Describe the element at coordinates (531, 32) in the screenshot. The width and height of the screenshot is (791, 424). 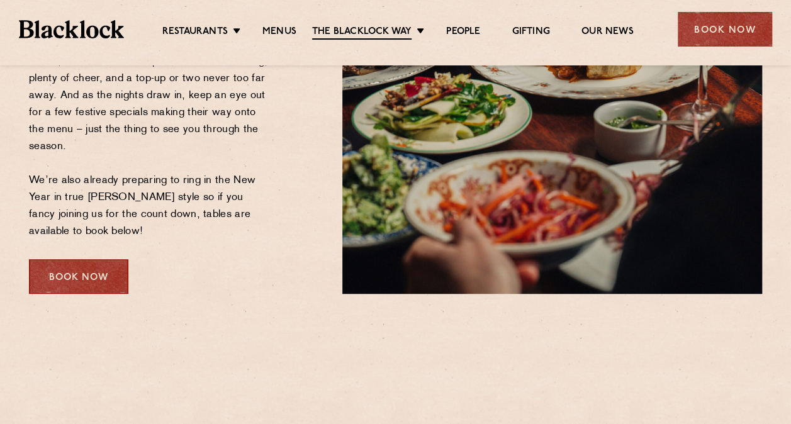
I see `a: Gifting` at that location.